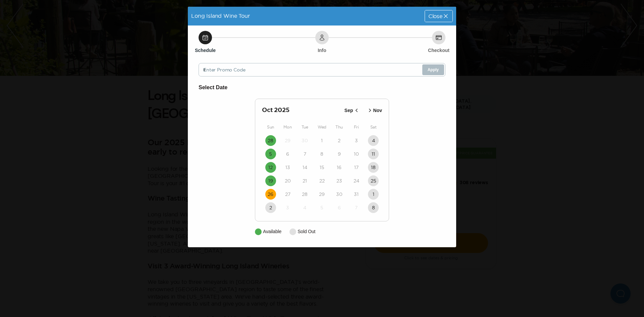 The height and width of the screenshot is (317, 644). I want to click on button: 25, so click(373, 181).